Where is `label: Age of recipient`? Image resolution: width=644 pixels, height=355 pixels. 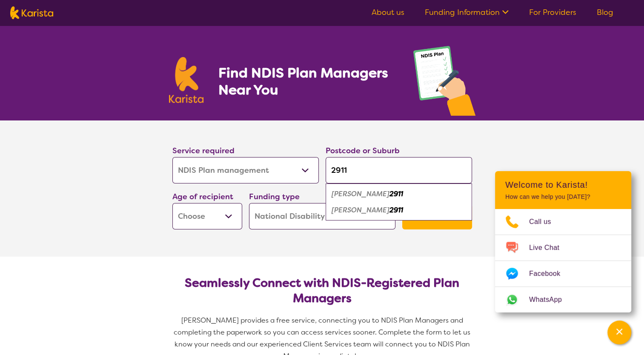
label: Age of recipient is located at coordinates (202, 196).